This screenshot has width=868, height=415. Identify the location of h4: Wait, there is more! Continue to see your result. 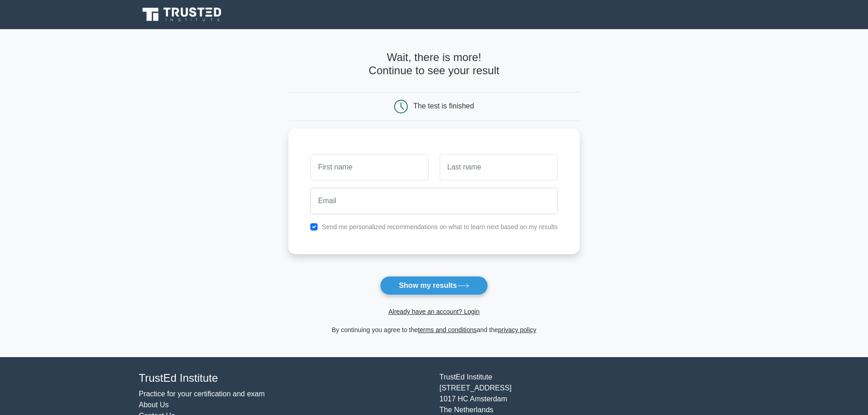
(434, 64).